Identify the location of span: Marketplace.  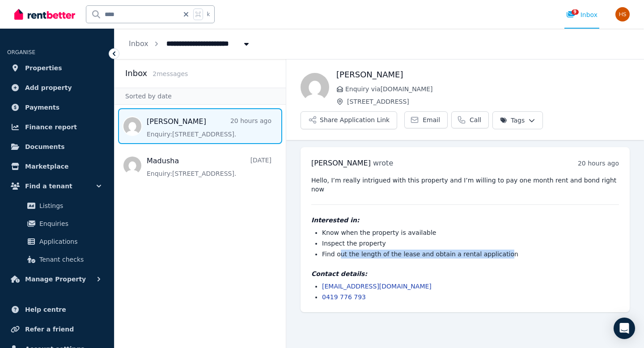
(47, 167).